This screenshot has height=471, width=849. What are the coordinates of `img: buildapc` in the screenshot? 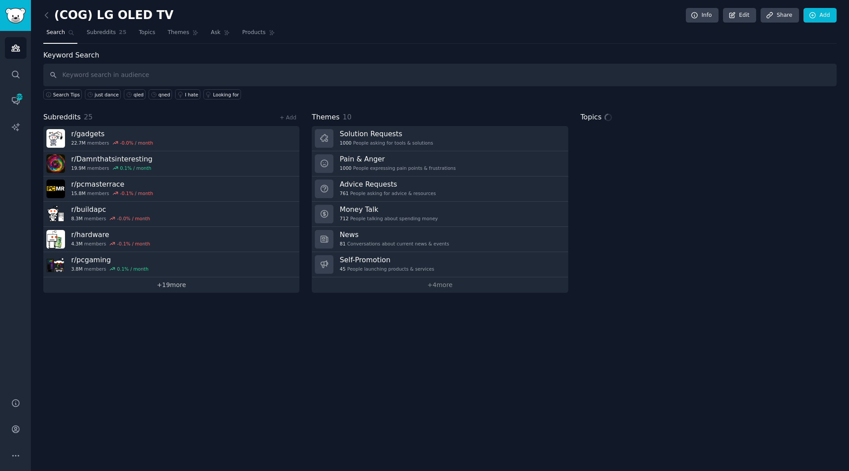 It's located at (56, 214).